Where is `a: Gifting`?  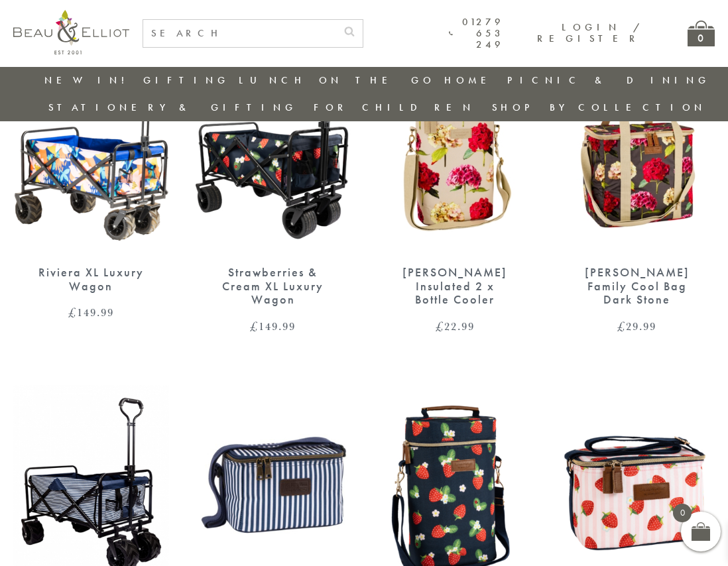 a: Gifting is located at coordinates (187, 80).